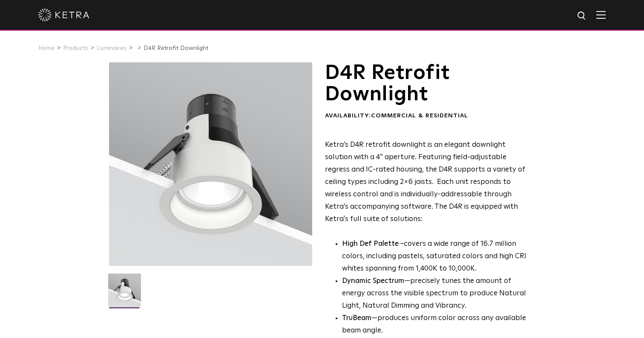 Image resolution: width=644 pixels, height=338 pixels. What do you see at coordinates (357, 318) in the screenshot?
I see `strong: TruBeam` at bounding box center [357, 318].